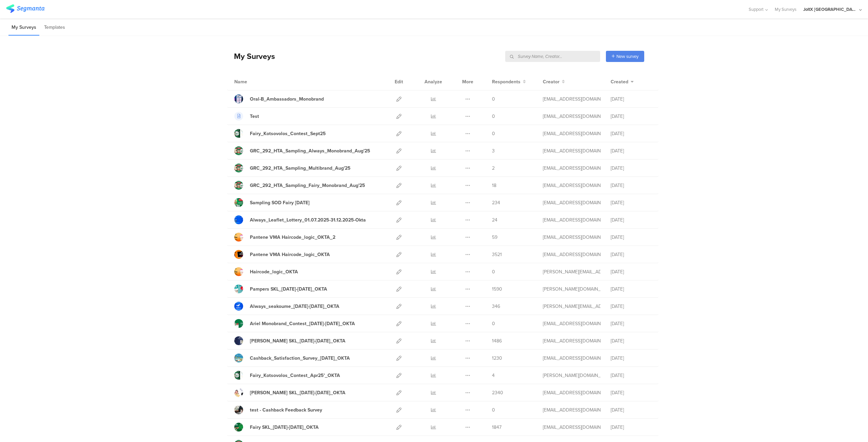  I want to click on a: Pantene VMA Haircode_logic_OKTA, so click(282, 254).